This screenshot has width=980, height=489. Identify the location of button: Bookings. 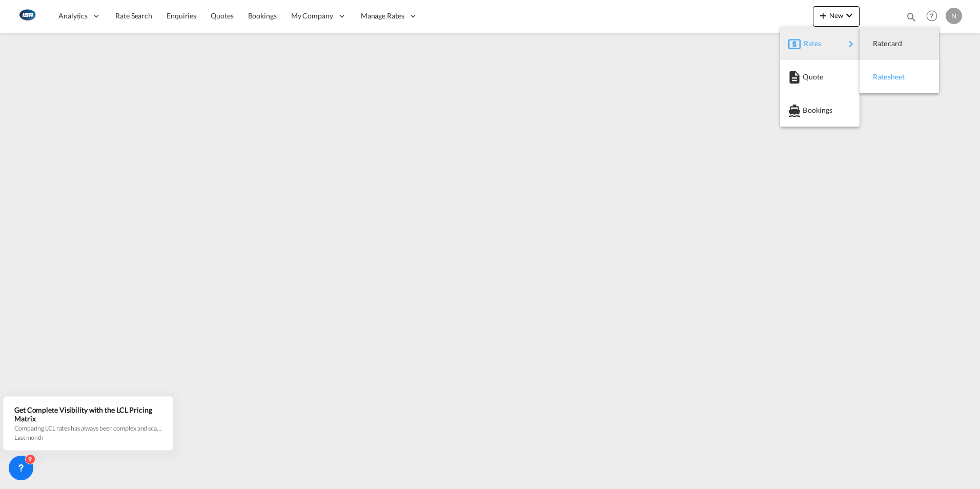
(820, 109).